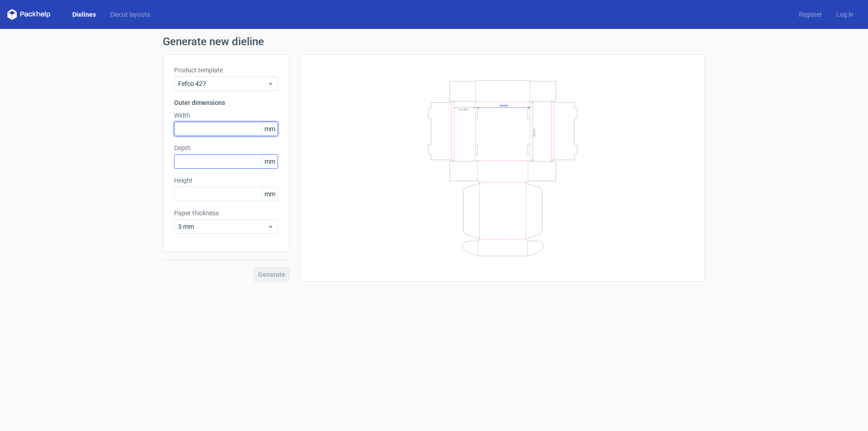 The height and width of the screenshot is (431, 868). What do you see at coordinates (434, 41) in the screenshot?
I see `h1: Generate new dieline` at bounding box center [434, 41].